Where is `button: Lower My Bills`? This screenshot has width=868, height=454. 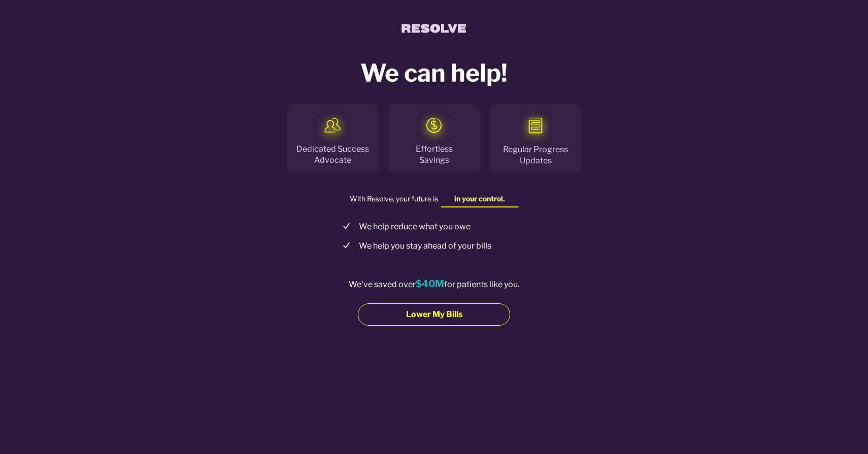 button: Lower My Bills is located at coordinates (434, 314).